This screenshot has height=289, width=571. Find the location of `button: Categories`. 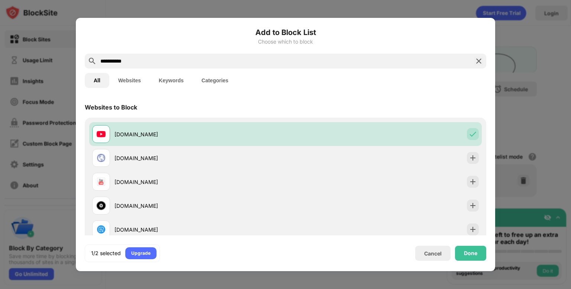

button: Categories is located at coordinates (215, 80).